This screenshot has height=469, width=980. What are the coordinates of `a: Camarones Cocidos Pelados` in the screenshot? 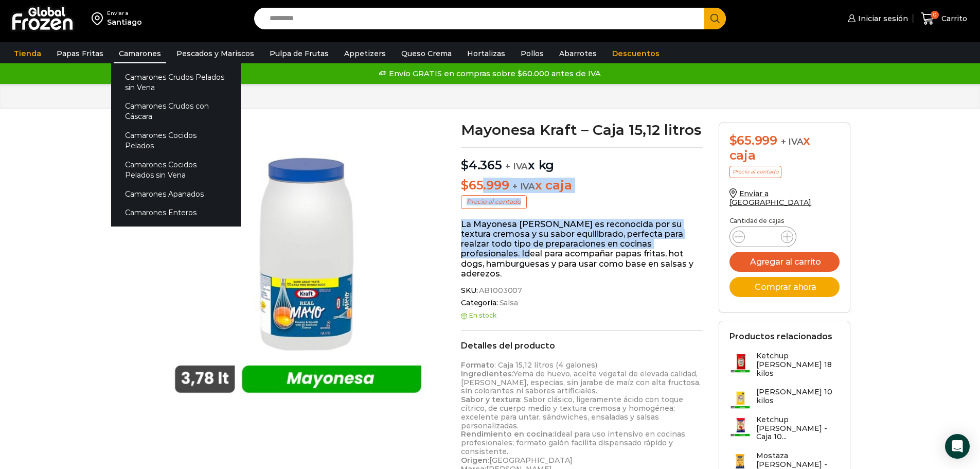 It's located at (176, 141).